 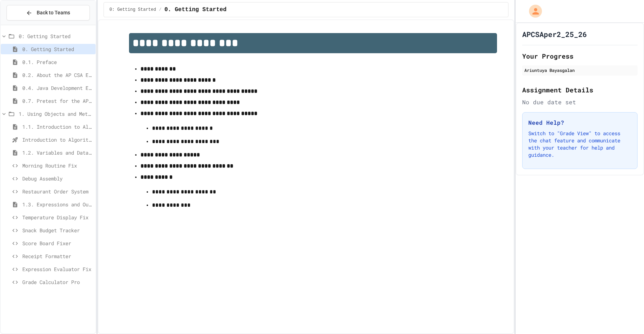 I want to click on span: Score Board Fixer, so click(x=58, y=243).